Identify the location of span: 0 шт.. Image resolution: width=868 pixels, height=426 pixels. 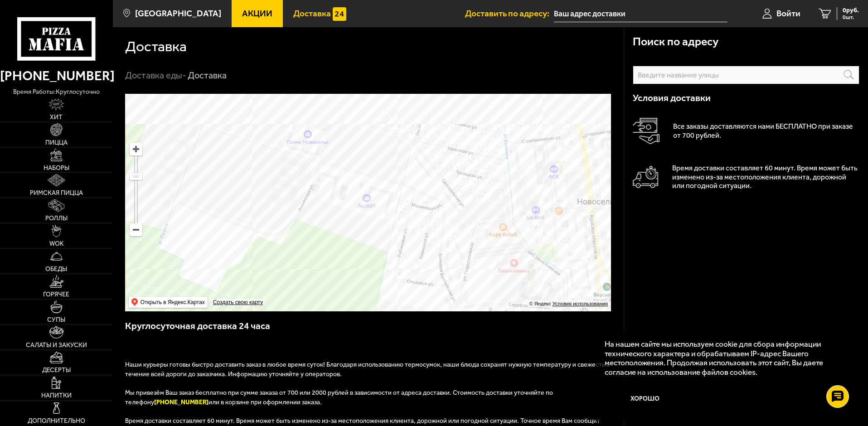
(850, 17).